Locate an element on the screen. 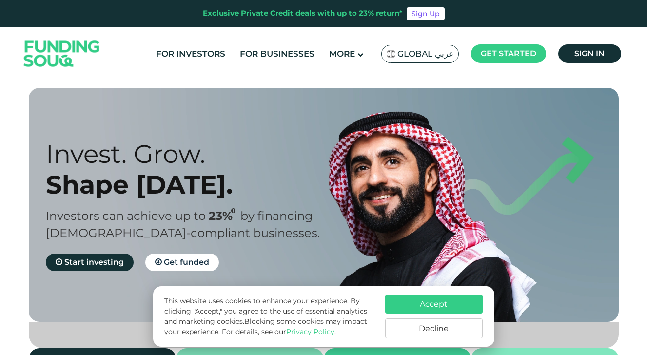 The width and height of the screenshot is (647, 355). div: Invest. Grow. is located at coordinates (193, 154).